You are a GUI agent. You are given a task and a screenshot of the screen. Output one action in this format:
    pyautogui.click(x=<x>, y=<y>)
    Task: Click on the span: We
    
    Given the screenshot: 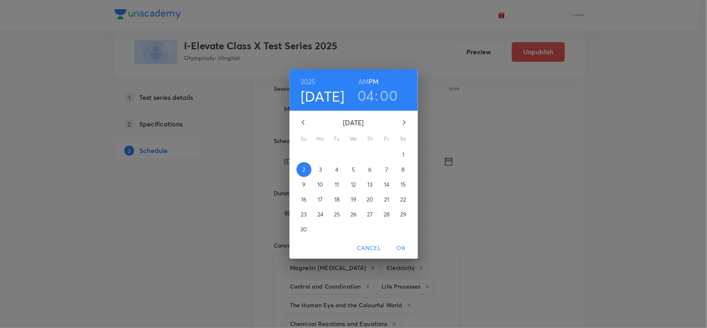 What is the action you would take?
    pyautogui.click(x=354, y=139)
    